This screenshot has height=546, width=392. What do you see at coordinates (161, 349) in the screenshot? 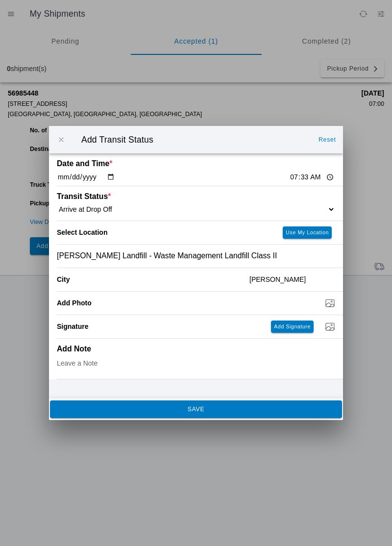
I see `ion-label: Add Note` at bounding box center [161, 349].